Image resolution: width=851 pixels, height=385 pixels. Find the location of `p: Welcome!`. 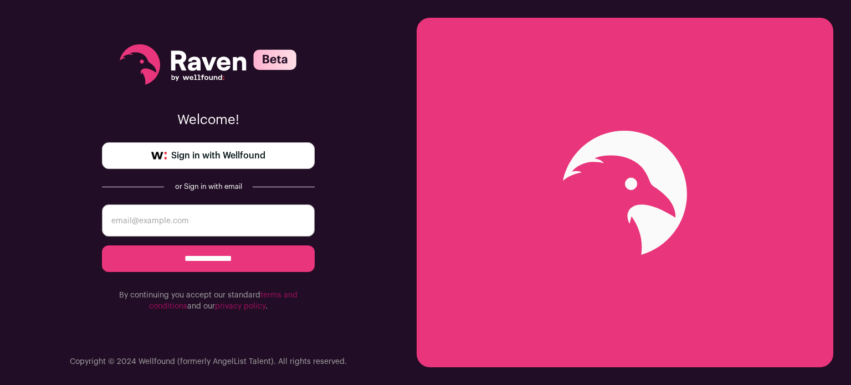

p: Welcome! is located at coordinates (208, 120).